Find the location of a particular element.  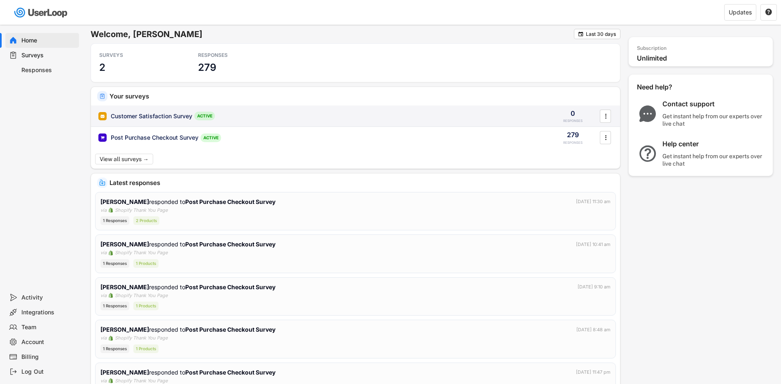

div: Surveys is located at coordinates (49, 55).